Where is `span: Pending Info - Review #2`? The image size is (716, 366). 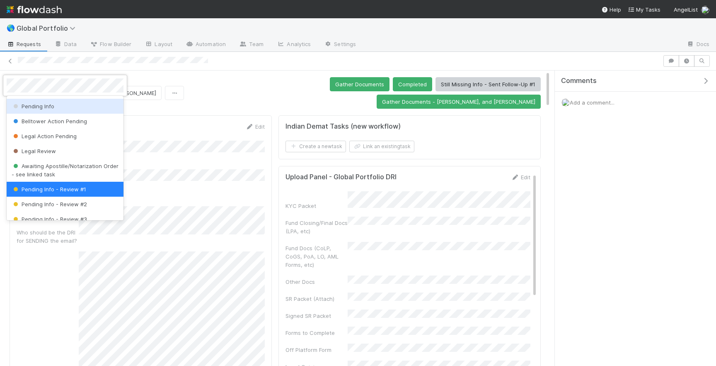 span: Pending Info - Review #2 is located at coordinates (49, 204).